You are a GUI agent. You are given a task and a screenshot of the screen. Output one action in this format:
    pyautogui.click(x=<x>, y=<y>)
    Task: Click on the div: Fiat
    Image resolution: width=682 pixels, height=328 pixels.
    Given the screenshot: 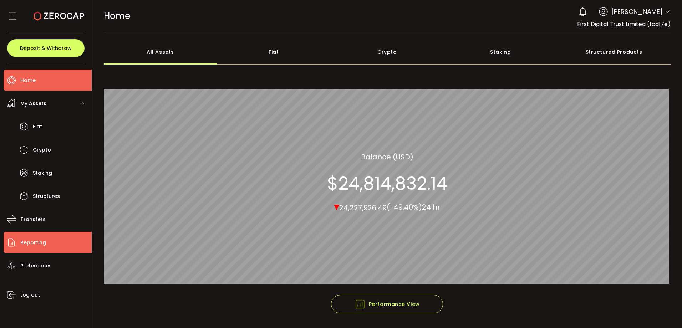 What is the action you would take?
    pyautogui.click(x=274, y=52)
    